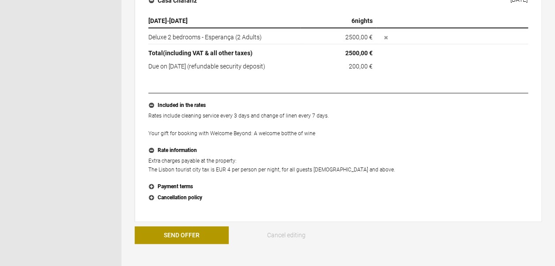 Image resolution: width=555 pixels, height=266 pixels. What do you see at coordinates (338, 105) in the screenshot?
I see `button: Included in the rates` at bounding box center [338, 105].